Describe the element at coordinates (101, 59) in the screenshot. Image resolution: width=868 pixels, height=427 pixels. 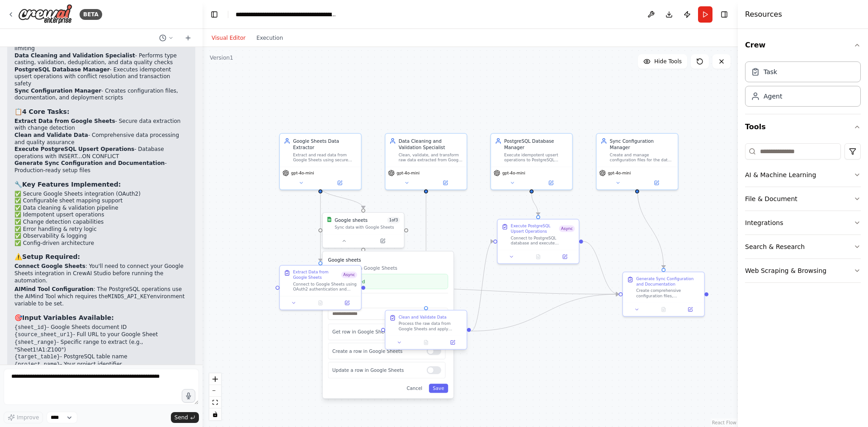
I see `li: - Performs type casting, validation, deduplication, and data quality checks` at that location.